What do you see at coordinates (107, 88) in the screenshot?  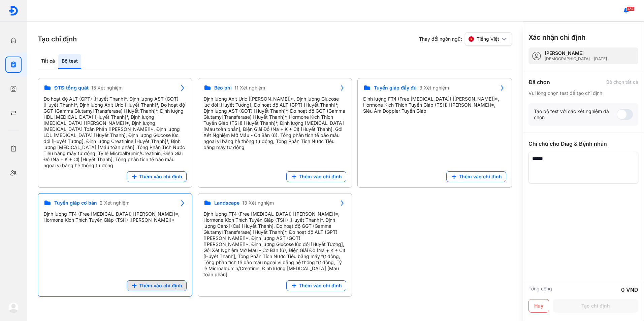 I see `span: 15 Xét nghiệm` at bounding box center [107, 88].